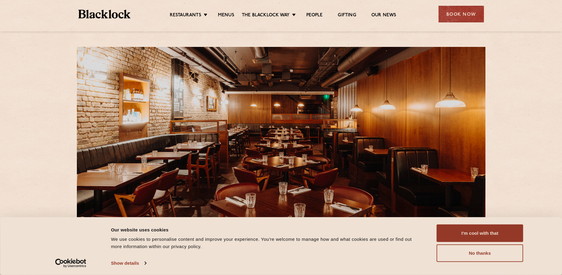  What do you see at coordinates (314, 16) in the screenshot?
I see `a: People` at bounding box center [314, 16].